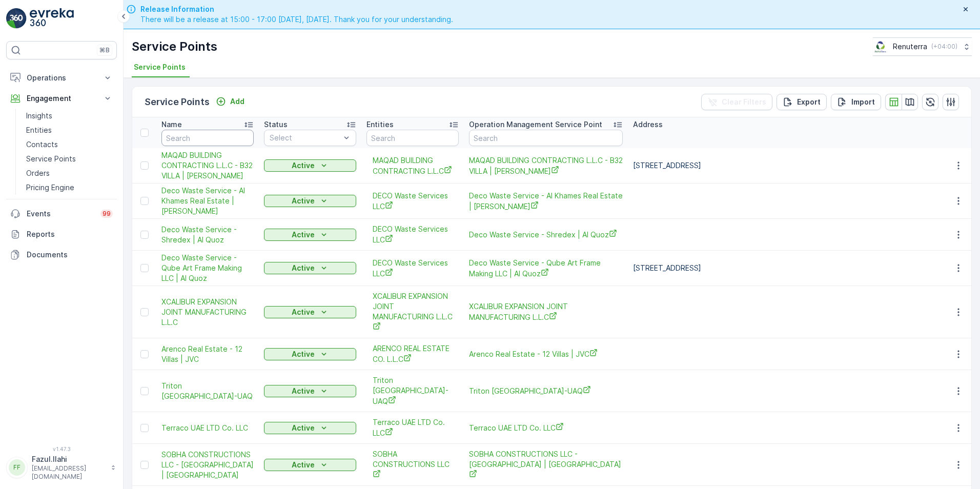  I want to click on p: Pricing Engine, so click(50, 188).